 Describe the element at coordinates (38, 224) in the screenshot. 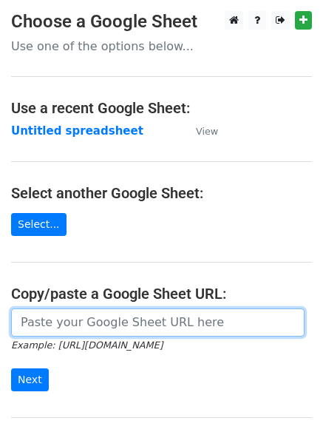

I see `a: Select...` at that location.